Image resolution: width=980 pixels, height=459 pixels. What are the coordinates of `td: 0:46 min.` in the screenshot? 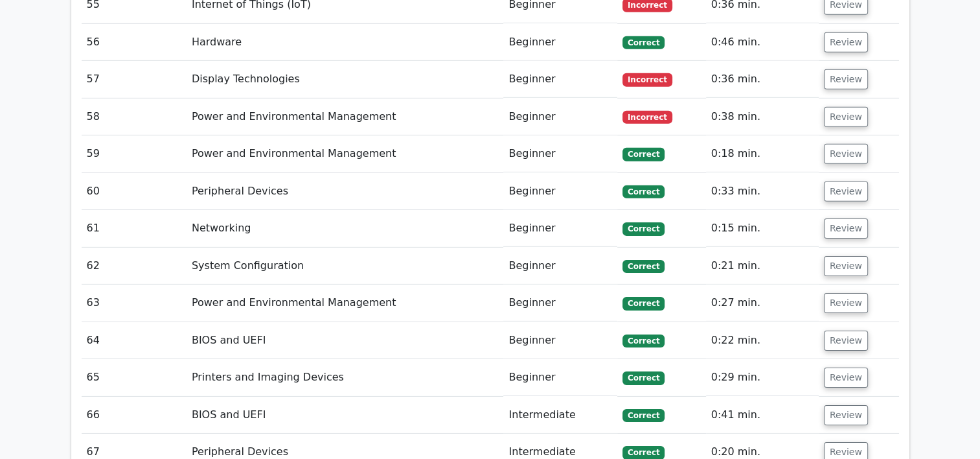 It's located at (763, 42).